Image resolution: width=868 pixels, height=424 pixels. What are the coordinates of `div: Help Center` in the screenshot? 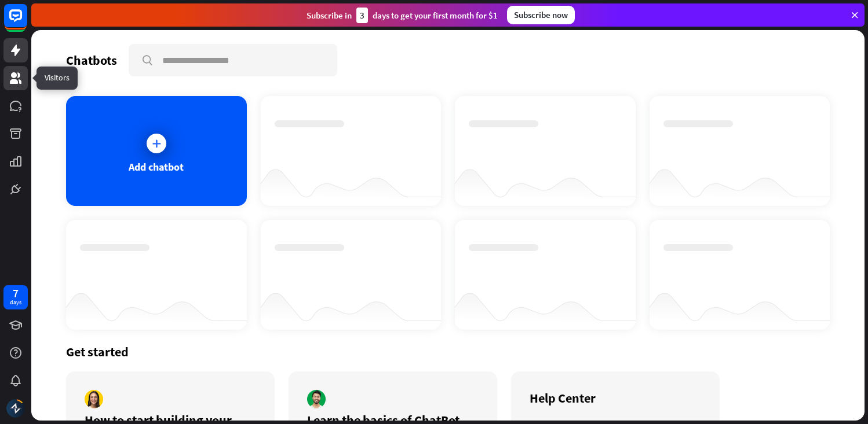 It's located at (615, 398).